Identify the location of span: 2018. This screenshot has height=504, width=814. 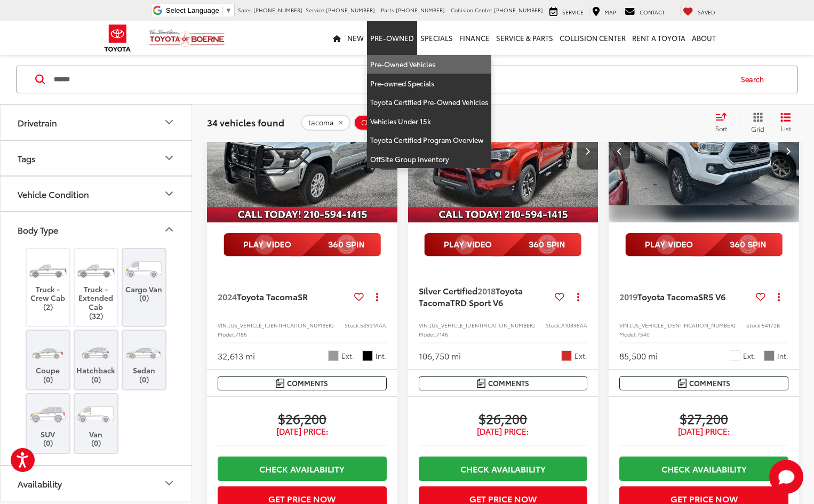
(487, 290).